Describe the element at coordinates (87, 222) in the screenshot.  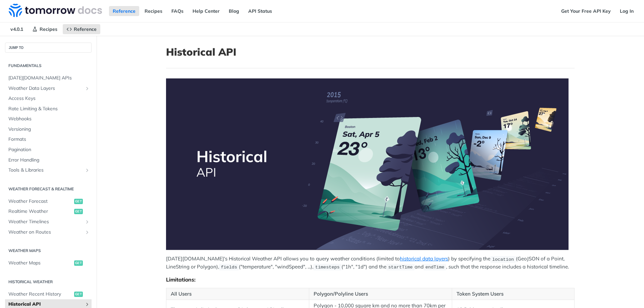
I see `button: Show subpages for Weather Timelines` at that location.